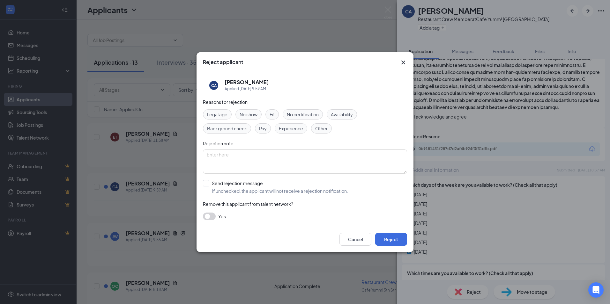 The height and width of the screenshot is (304, 610). I want to click on span: Rejection note, so click(218, 144).